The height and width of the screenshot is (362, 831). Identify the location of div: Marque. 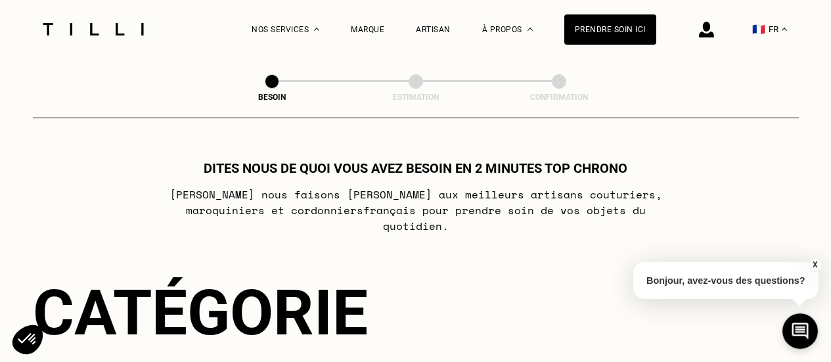
(367, 30).